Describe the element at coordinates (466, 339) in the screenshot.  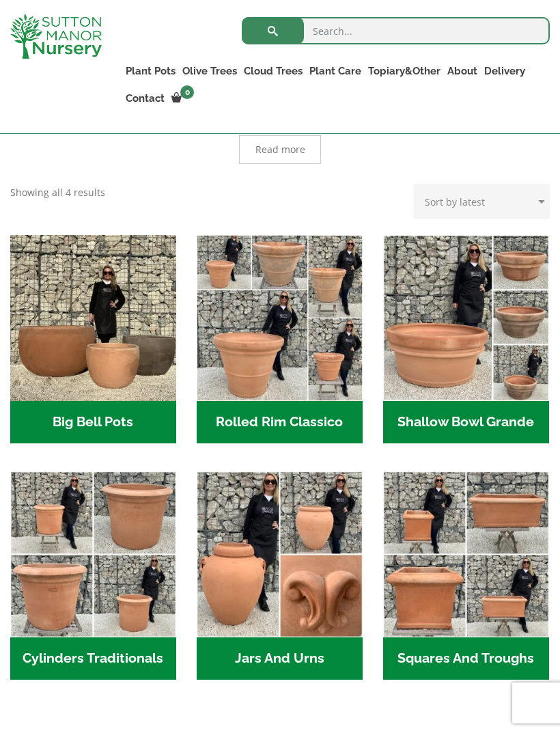
I see `a: Visit product category Shallow Bowl Grande` at that location.